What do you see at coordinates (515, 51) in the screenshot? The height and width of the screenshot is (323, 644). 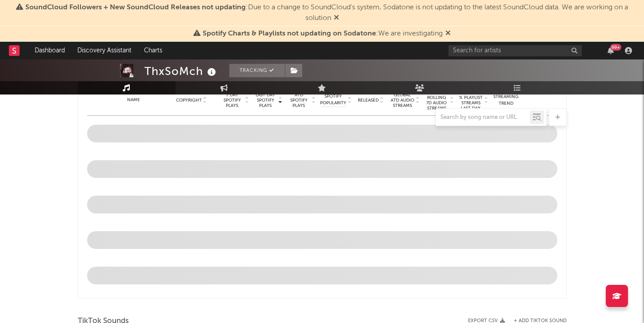 I see `input: Search for artists` at bounding box center [515, 51].